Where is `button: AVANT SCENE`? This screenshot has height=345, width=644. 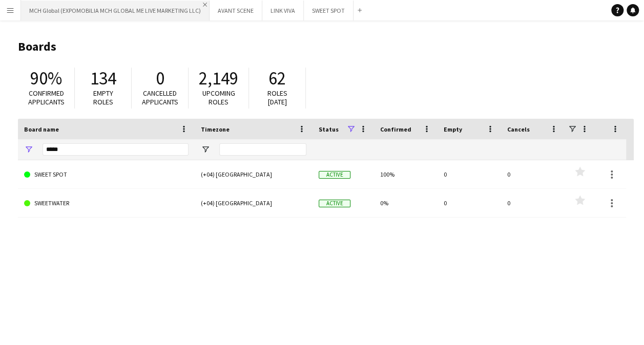 button: AVANT SCENE is located at coordinates (236, 10).